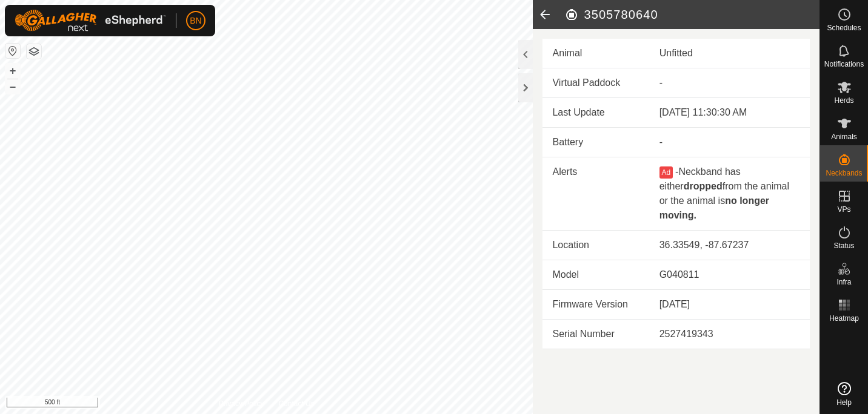 This screenshot has height=414, width=868. I want to click on a: Privacy Policy, so click(241, 404).